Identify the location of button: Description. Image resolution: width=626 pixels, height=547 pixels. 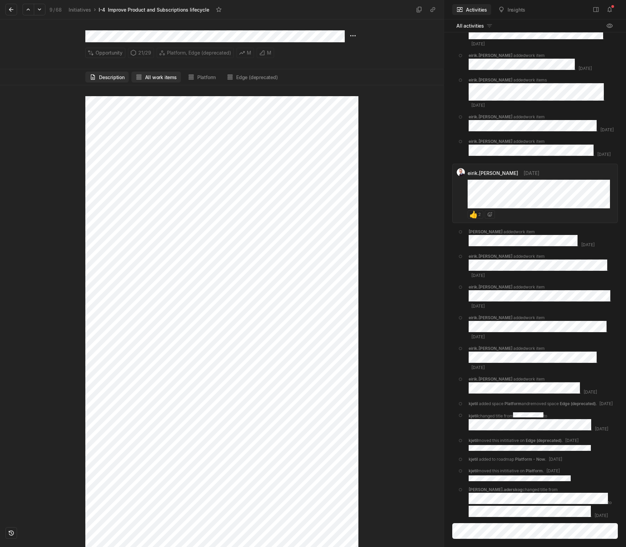
(107, 77).